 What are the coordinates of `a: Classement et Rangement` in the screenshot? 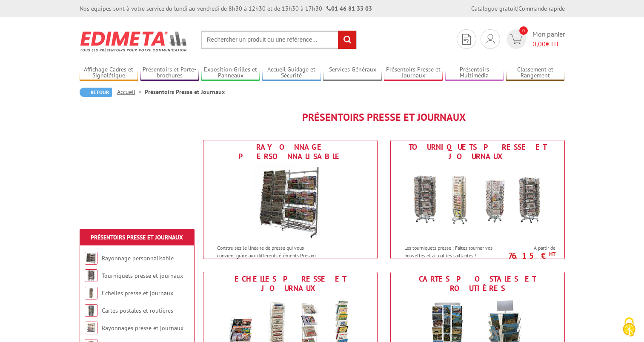 It's located at (536, 73).